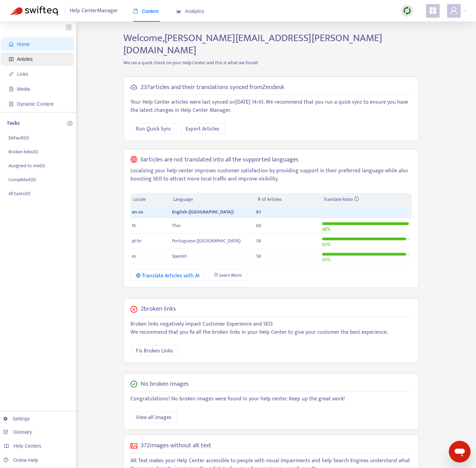 The image size is (476, 468). What do you see at coordinates (150, 199) in the screenshot?
I see `th: Locale` at bounding box center [150, 199].